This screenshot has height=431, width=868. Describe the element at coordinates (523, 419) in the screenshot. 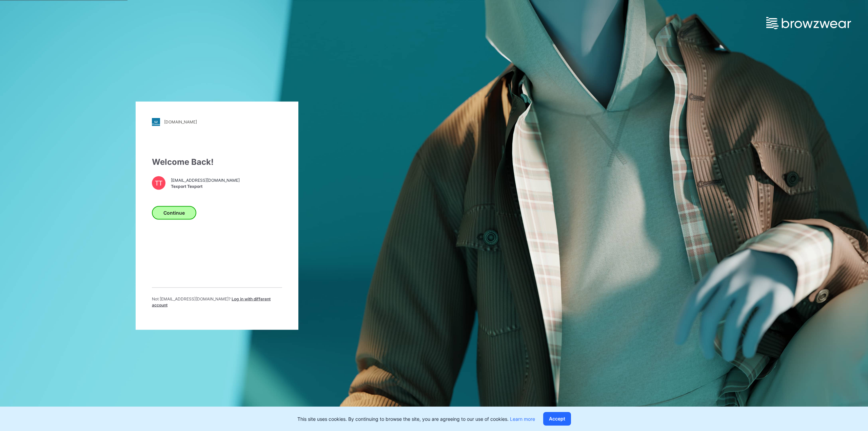

I see `a: Learn more` at that location.